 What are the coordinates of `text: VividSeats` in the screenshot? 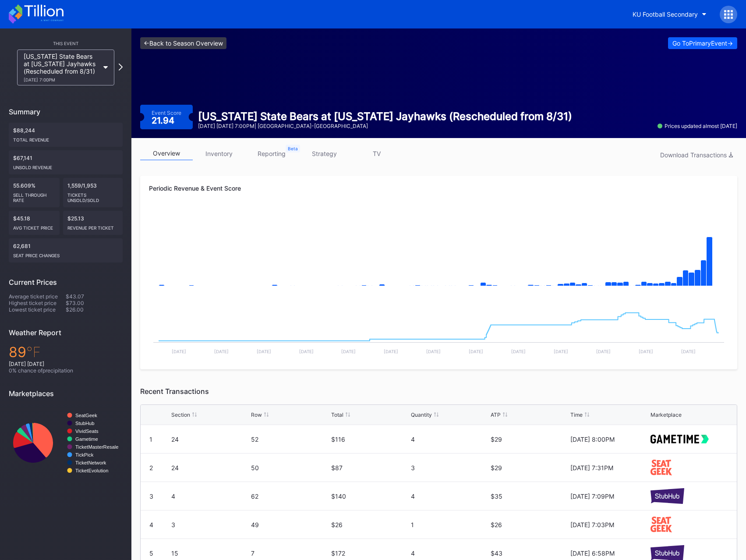 It's located at (87, 431).